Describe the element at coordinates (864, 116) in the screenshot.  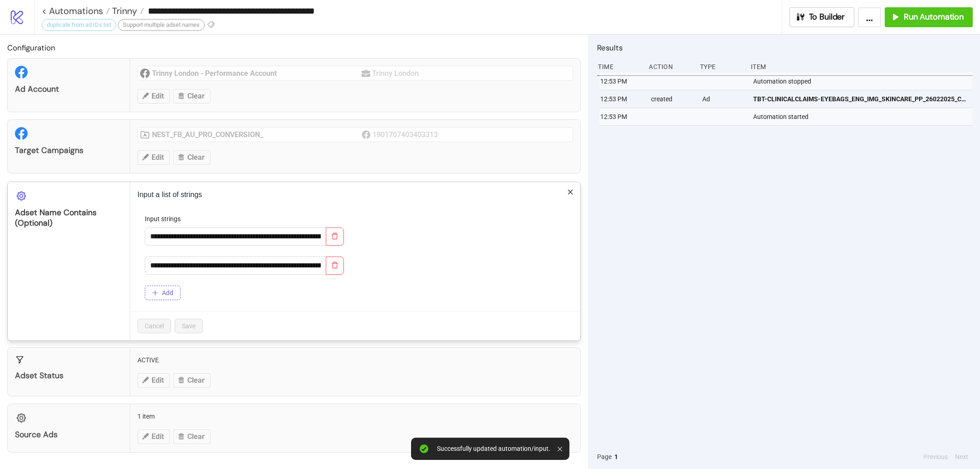
I see `div: Automation started` at that location.